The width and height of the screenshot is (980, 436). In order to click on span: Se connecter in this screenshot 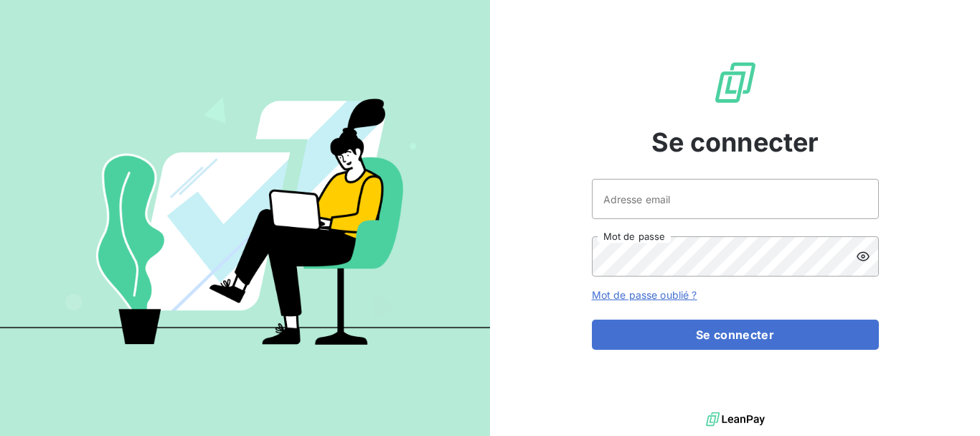, I will do `click(735, 142)`.